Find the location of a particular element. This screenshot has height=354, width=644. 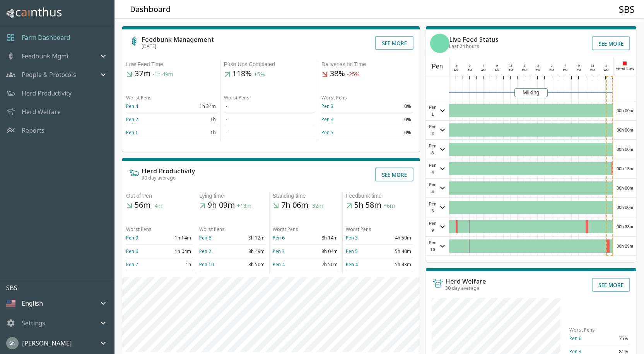

td: 7h 50m is located at coordinates (322, 265).